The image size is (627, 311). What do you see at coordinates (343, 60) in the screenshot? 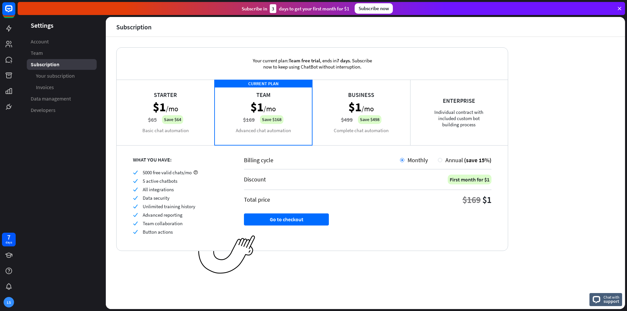
I see `span: 7 days` at bounding box center [343, 60].